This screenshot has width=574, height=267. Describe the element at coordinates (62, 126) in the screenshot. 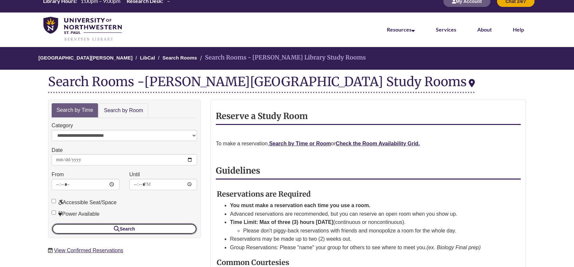

I see `label: Category` at that location.